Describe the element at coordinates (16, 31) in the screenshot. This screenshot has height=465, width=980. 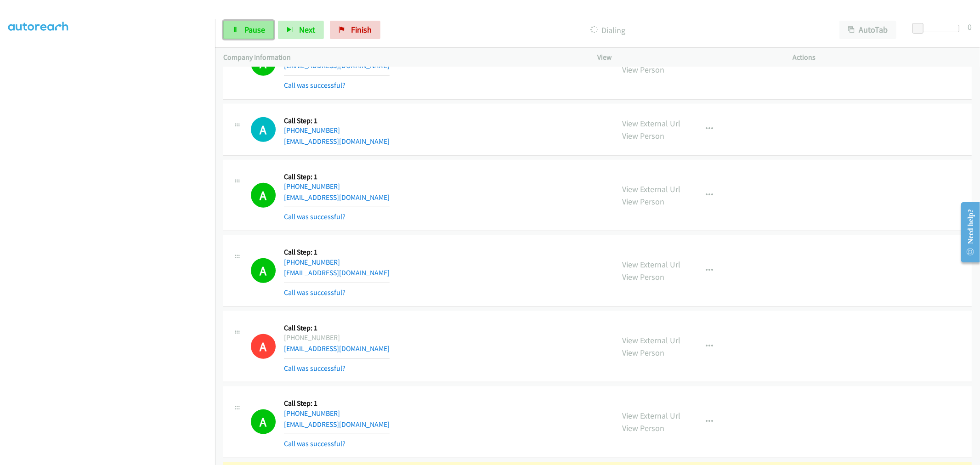
I see `div: Need help?` at that location.